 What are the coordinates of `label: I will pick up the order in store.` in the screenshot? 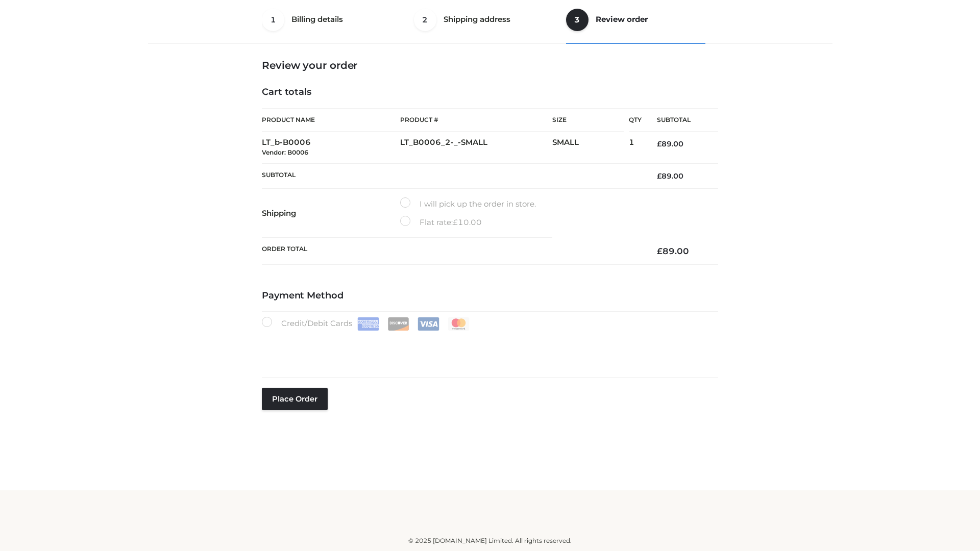 It's located at (468, 204).